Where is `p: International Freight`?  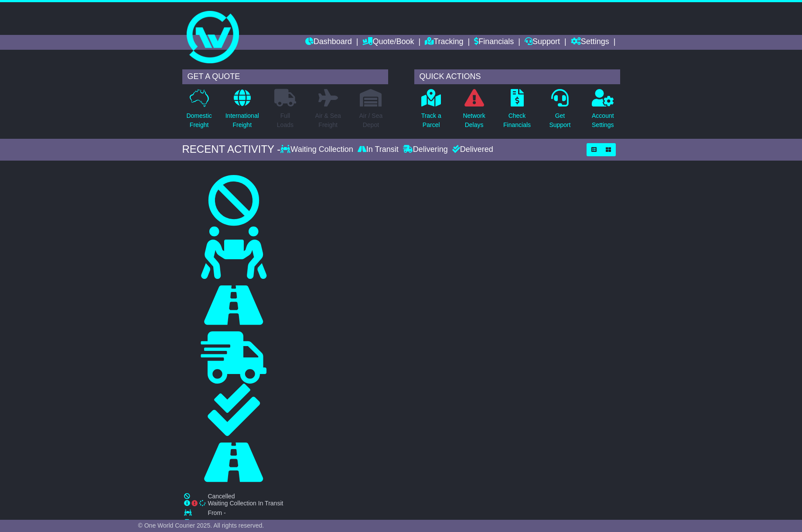 p: International Freight is located at coordinates (242, 121).